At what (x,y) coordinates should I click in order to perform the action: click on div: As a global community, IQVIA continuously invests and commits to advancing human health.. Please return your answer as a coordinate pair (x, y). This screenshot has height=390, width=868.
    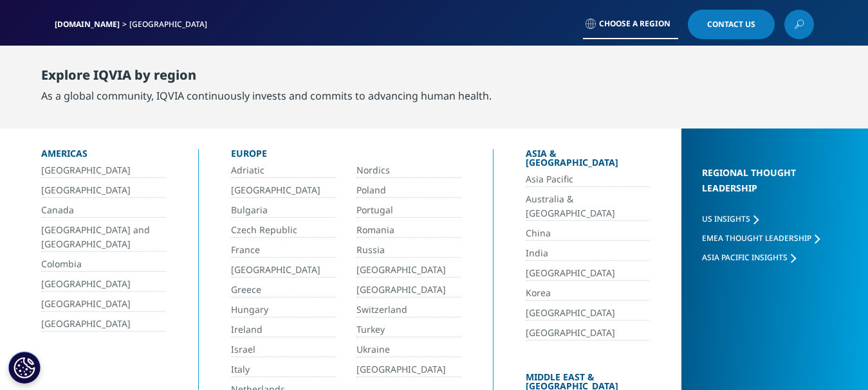
    Looking at the image, I should click on (266, 96).